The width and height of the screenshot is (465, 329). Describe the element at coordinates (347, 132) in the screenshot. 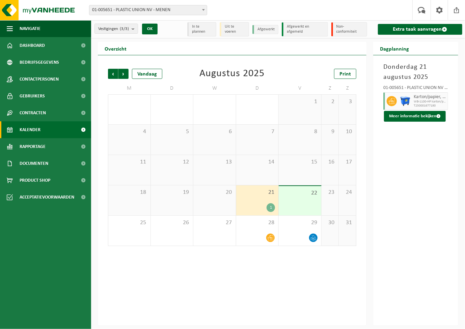

I see `span: 10` at that location.